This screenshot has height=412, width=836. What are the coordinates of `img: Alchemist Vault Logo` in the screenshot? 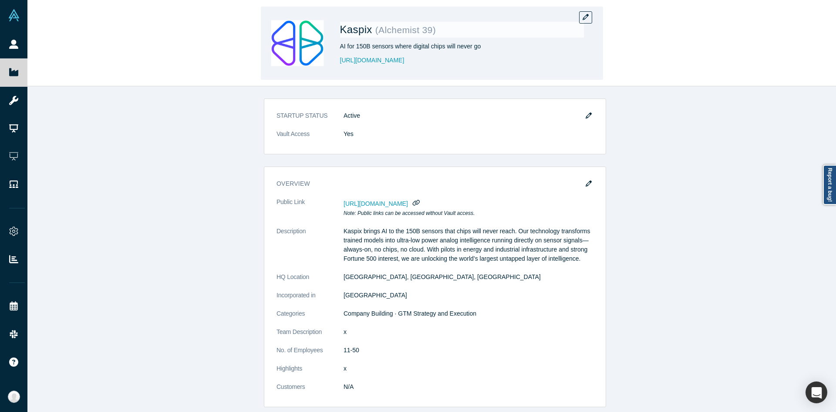 It's located at (14, 15).